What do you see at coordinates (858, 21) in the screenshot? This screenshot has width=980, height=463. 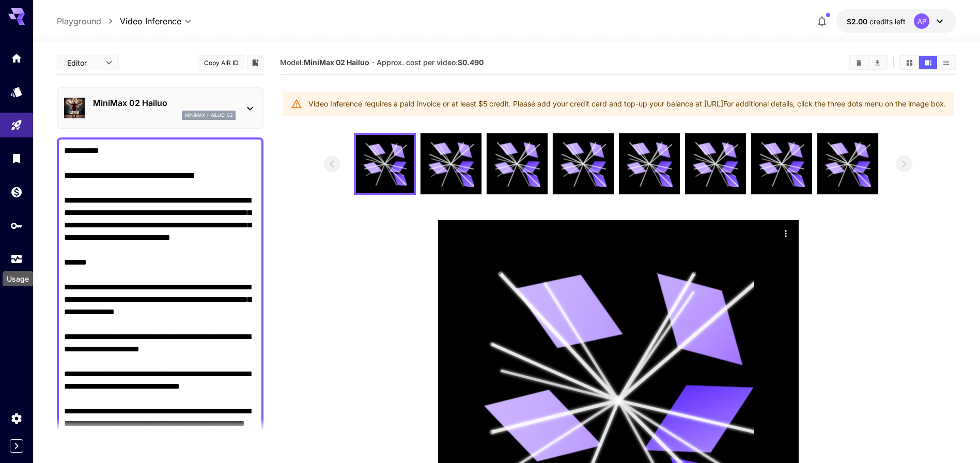 I see `span: $2.00` at bounding box center [858, 21].